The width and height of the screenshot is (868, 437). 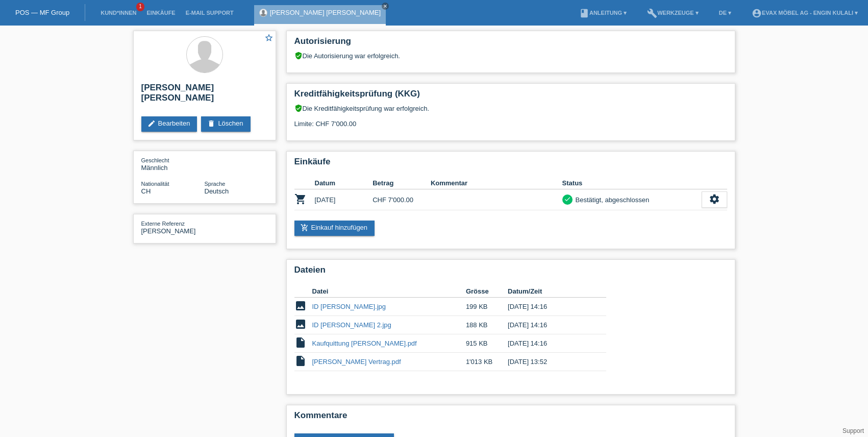 I want to click on a: DE ▾, so click(x=725, y=13).